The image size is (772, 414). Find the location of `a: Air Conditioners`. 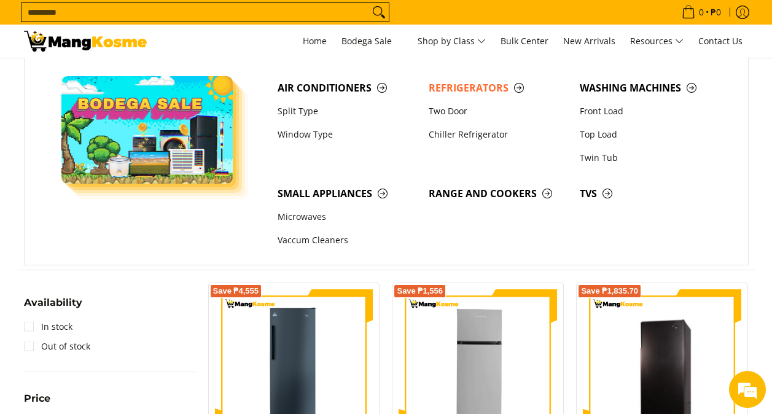

a: Air Conditioners is located at coordinates (347, 88).